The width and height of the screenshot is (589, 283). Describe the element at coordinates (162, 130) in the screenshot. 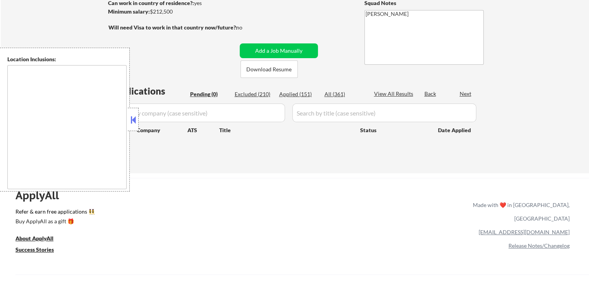

I see `div: Company` at that location.